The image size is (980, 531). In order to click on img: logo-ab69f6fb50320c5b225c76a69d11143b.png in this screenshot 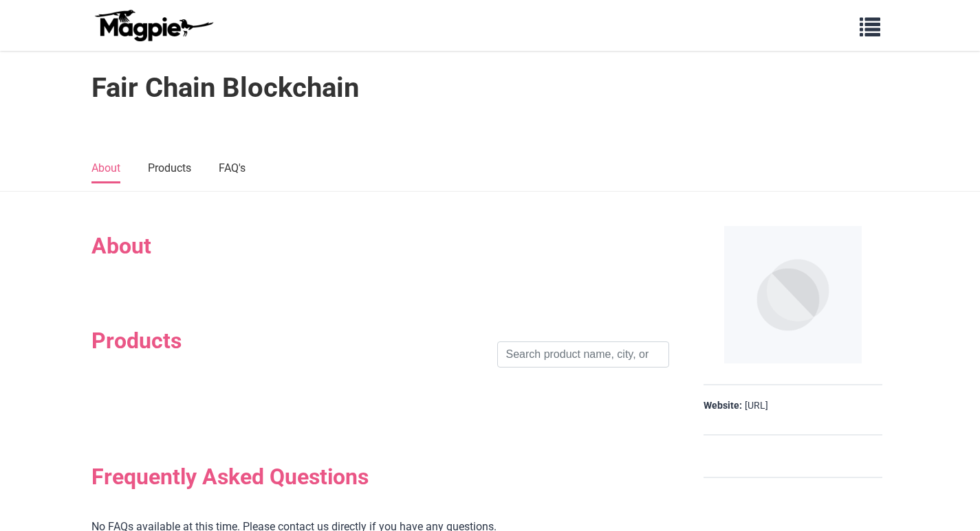, I will do `click(153, 26)`.